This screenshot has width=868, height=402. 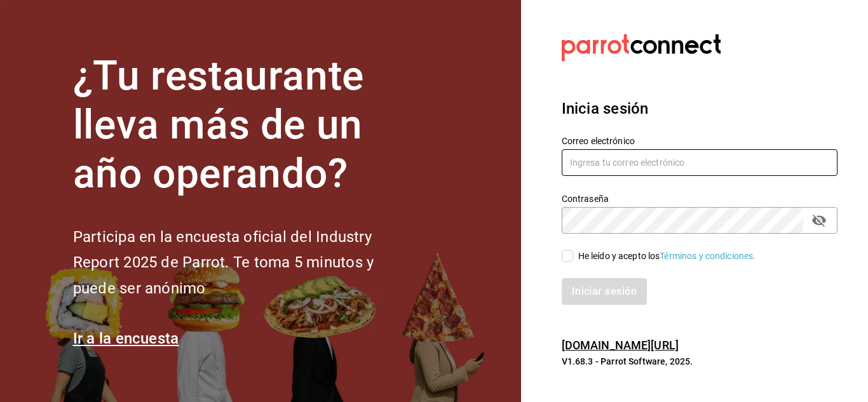 I want to click on h3: Inicia sesión, so click(x=700, y=109).